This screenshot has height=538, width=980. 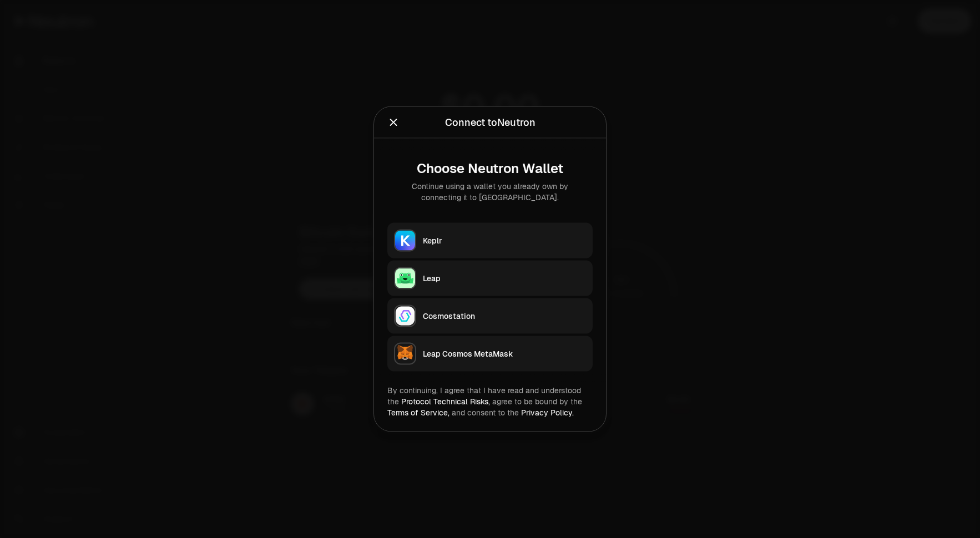 What do you see at coordinates (504, 316) in the screenshot?
I see `div: Cosmostation` at bounding box center [504, 316].